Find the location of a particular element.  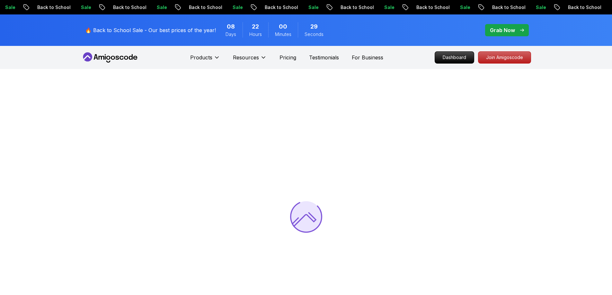

button: Products is located at coordinates (205, 60).